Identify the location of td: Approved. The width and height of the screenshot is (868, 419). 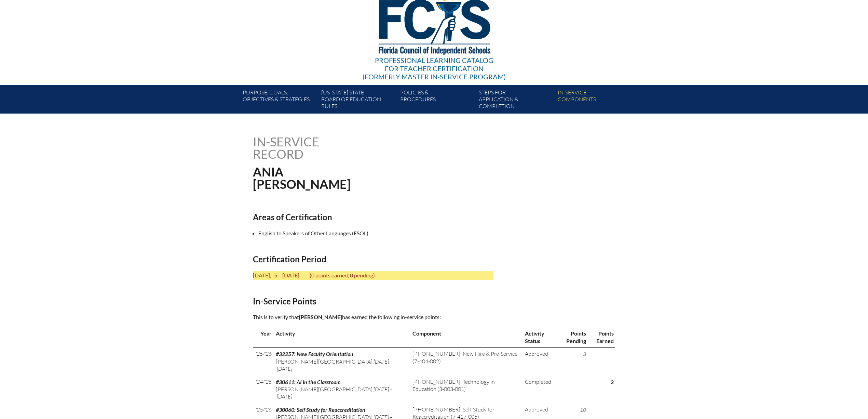
(540, 361).